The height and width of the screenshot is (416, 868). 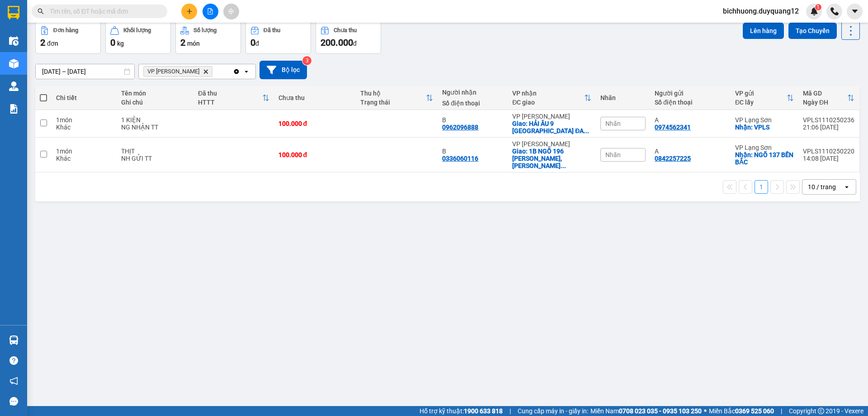 I want to click on span: Cung cấp máy in - giấy in:, so click(x=553, y=411).